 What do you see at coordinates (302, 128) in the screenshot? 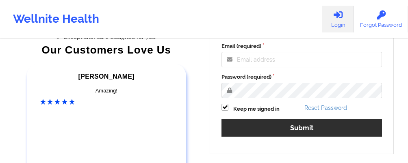
I see `button: Submit` at bounding box center [302, 128].